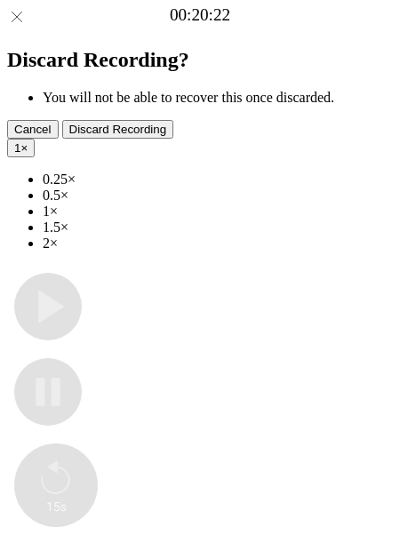 This screenshot has width=400, height=535. What do you see at coordinates (218, 211) in the screenshot?
I see `li: 1×` at bounding box center [218, 211].